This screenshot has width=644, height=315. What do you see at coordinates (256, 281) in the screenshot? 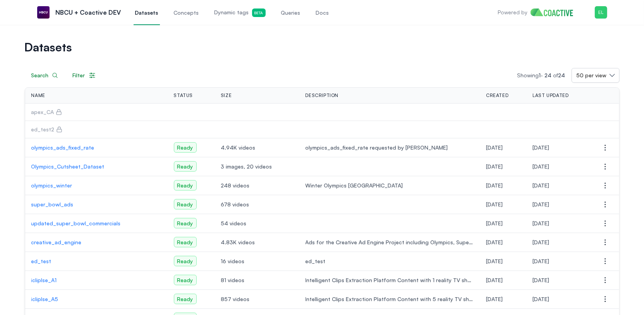
I see `span: 81 videos` at bounding box center [256, 281].